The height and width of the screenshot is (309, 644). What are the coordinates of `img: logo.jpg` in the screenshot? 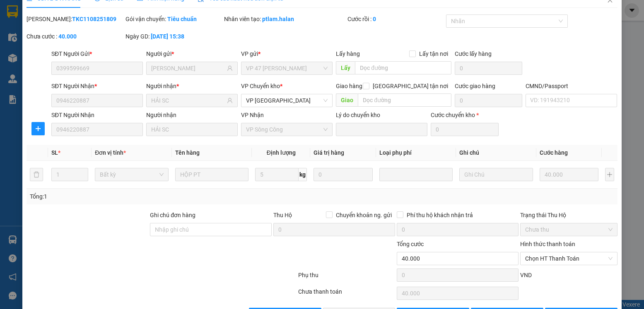 It's located at (41, 31).